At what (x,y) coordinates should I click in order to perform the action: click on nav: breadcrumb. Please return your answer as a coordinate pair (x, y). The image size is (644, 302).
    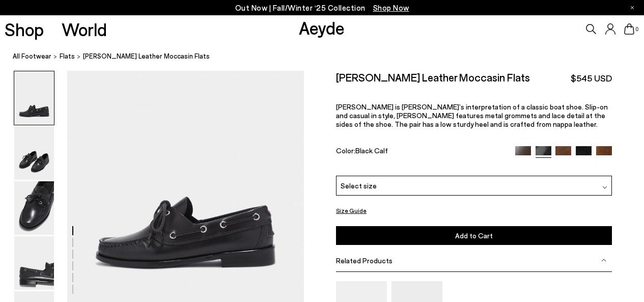
    Looking at the image, I should click on (329, 56).